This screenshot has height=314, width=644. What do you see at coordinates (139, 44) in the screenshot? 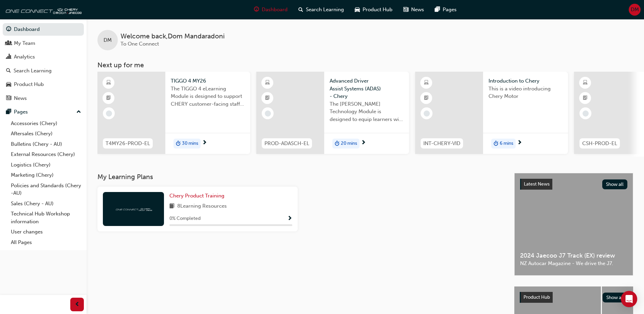
I see `span: To One Connect` at bounding box center [139, 44].